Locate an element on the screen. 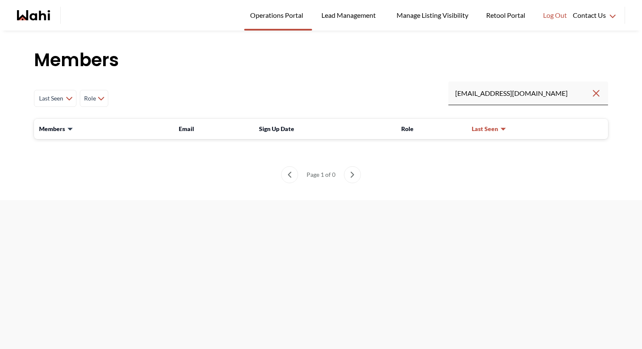 The height and width of the screenshot is (349, 642). span: Operations Portal is located at coordinates (278, 15).